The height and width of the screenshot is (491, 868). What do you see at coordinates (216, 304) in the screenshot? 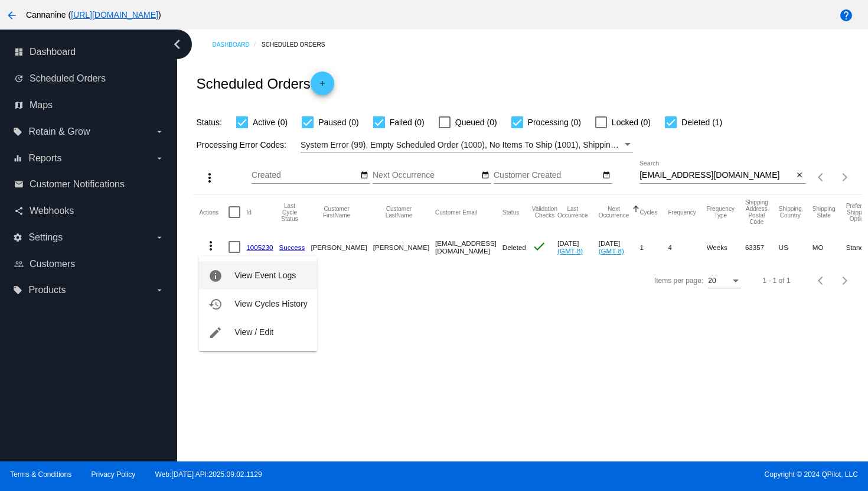
I see `mat-icon: history` at bounding box center [216, 304].